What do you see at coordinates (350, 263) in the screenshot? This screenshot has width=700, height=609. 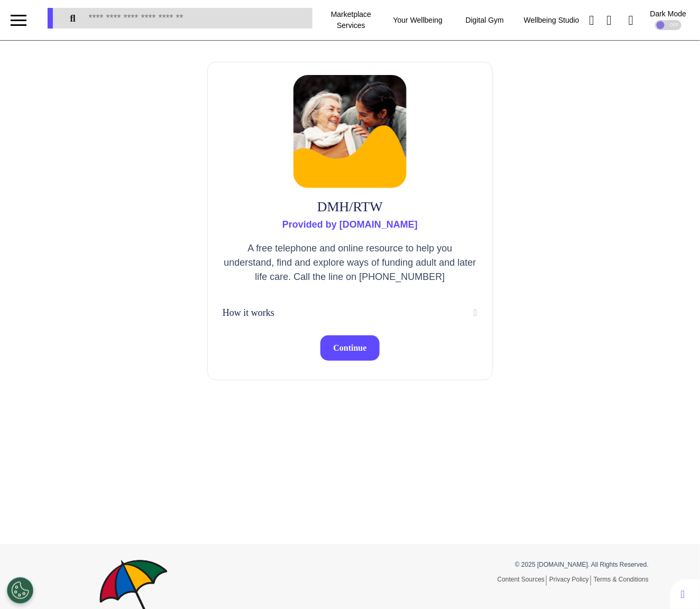 I see `p: A free telephone and online resource to help you understand, find and explore ways of funding adu...` at bounding box center [350, 263].